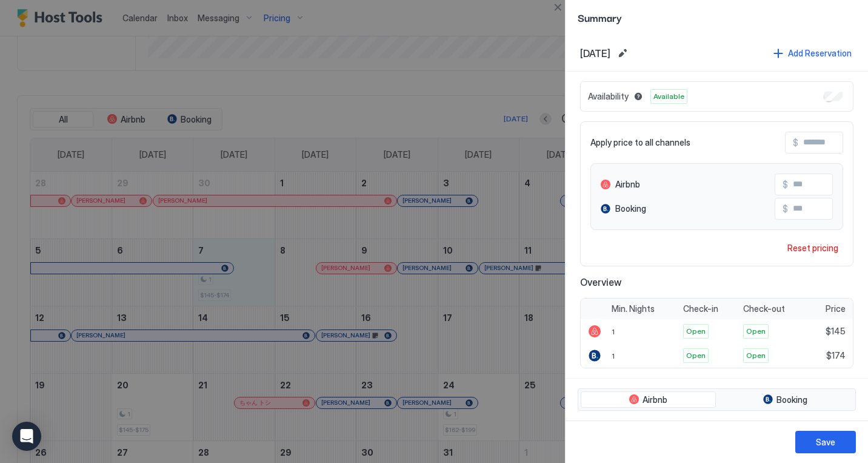 This screenshot has width=868, height=463. Describe the element at coordinates (640, 143) in the screenshot. I see `span: Apply price to all channels` at that location.